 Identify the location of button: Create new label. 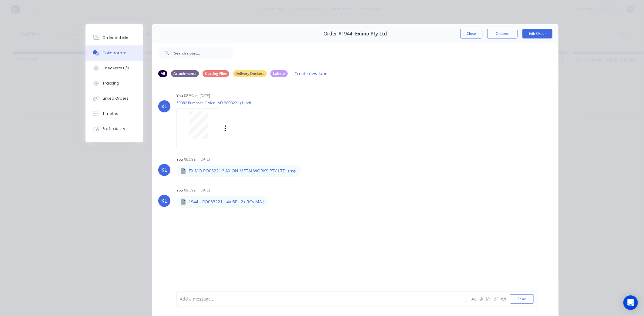
(312, 73).